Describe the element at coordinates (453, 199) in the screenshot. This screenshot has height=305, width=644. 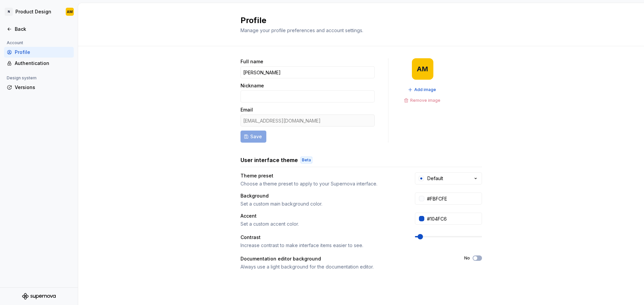
I see `input: #FFFFFF` at that location.